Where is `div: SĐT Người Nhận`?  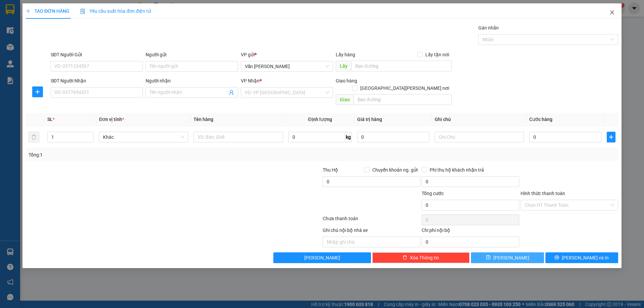 div: SĐT Người Nhận is located at coordinates (97, 81).